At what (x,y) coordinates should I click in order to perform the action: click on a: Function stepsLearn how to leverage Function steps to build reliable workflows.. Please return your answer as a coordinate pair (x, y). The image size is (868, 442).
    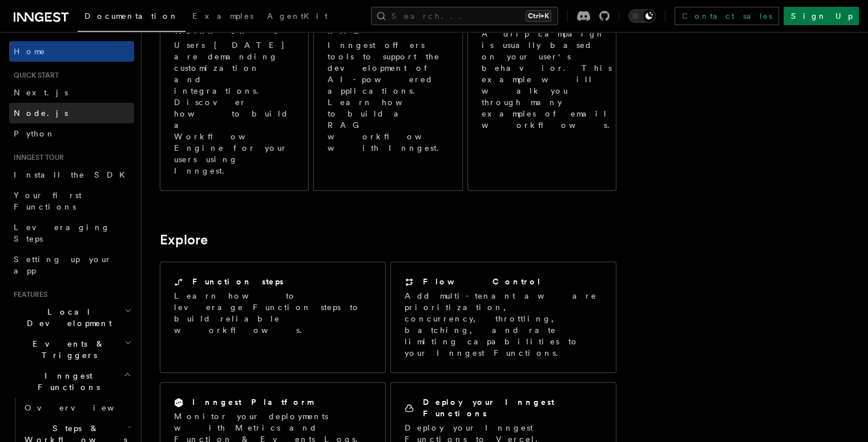
    Looking at the image, I should click on (272, 317).